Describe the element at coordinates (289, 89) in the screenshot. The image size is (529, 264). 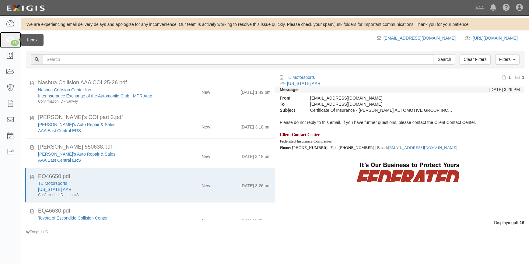
I see `strong: Message` at that location.